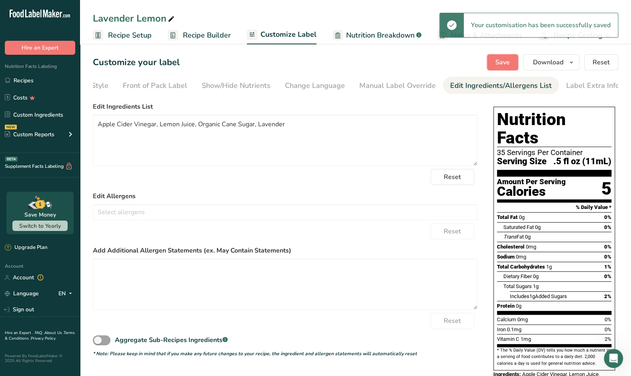 This screenshot has height=376, width=631. I want to click on div: Change Language, so click(315, 86).